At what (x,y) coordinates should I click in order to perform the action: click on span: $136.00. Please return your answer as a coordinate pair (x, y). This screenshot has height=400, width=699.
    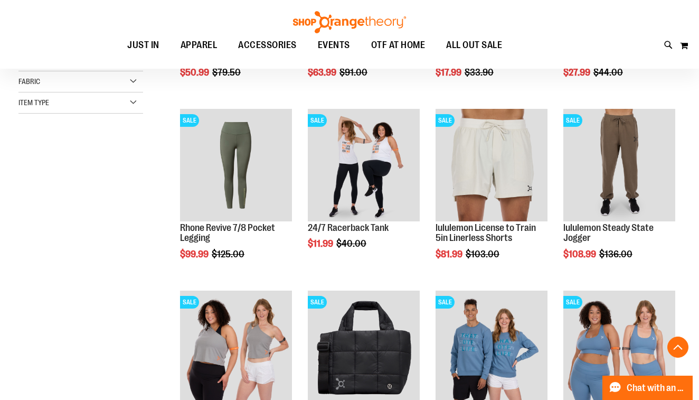
    Looking at the image, I should click on (617, 254).